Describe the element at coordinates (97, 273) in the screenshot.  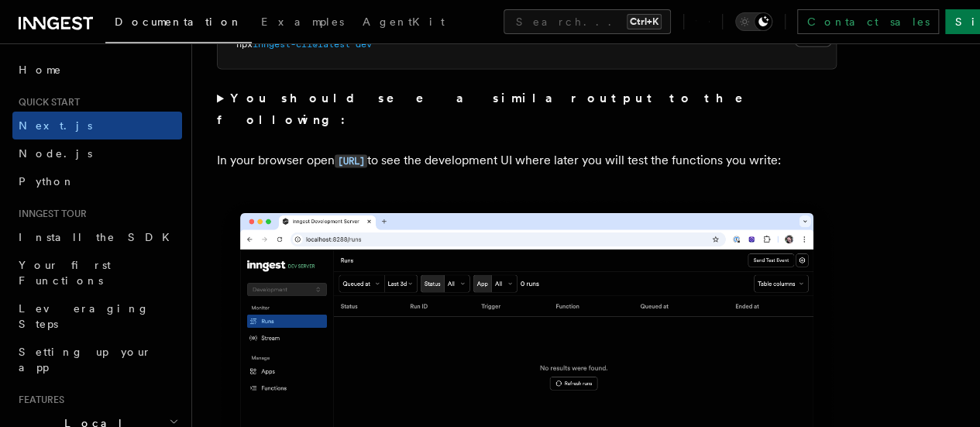
I see `a: Your first Functions` at that location.